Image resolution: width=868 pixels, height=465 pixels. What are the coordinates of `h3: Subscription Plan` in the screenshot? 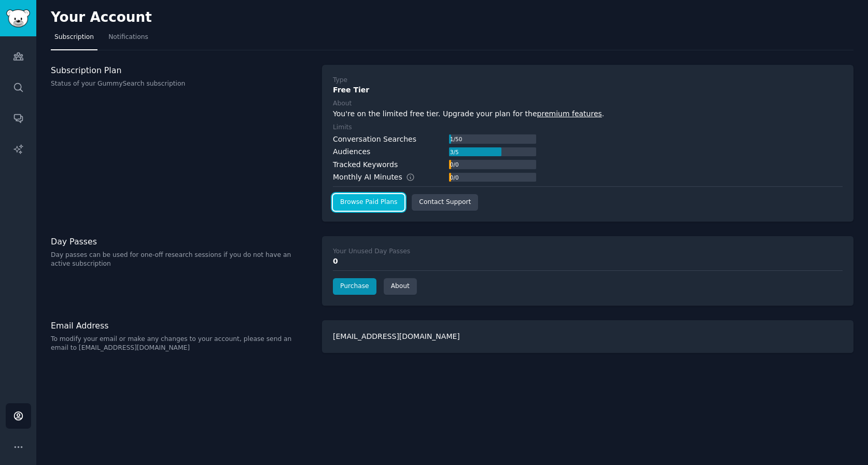 It's located at (181, 70).